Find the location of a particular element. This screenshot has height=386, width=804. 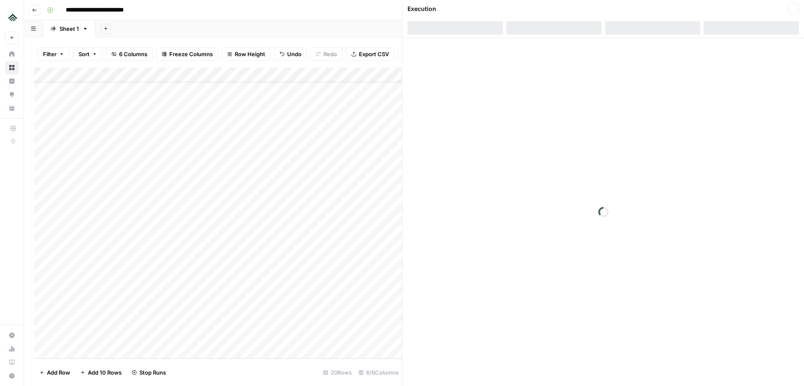

button: Stop Runs is located at coordinates (149, 372).